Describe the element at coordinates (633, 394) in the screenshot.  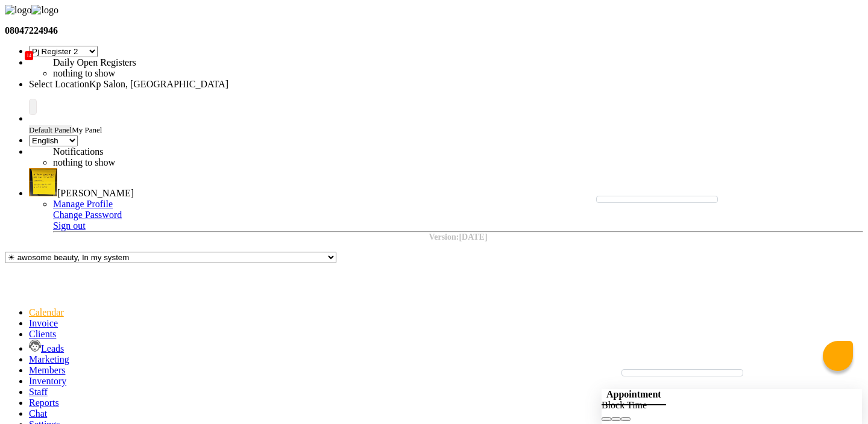
I see `span: Appointment` at that location.